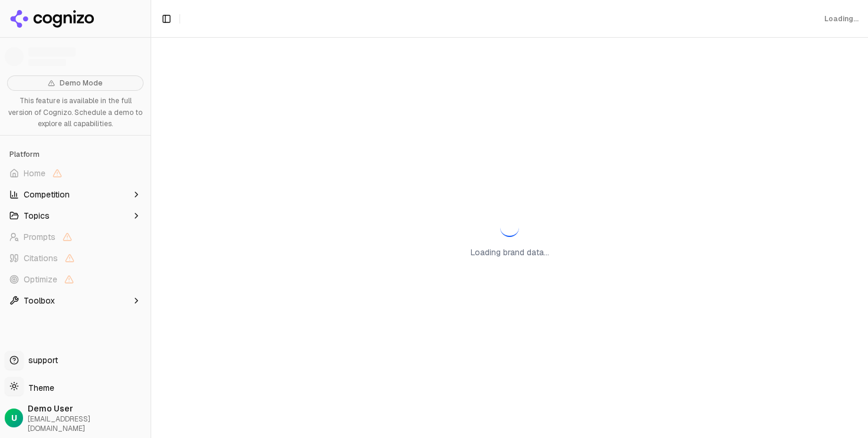 Image resolution: width=868 pixels, height=438 pixels. I want to click on span: U, so click(14, 418).